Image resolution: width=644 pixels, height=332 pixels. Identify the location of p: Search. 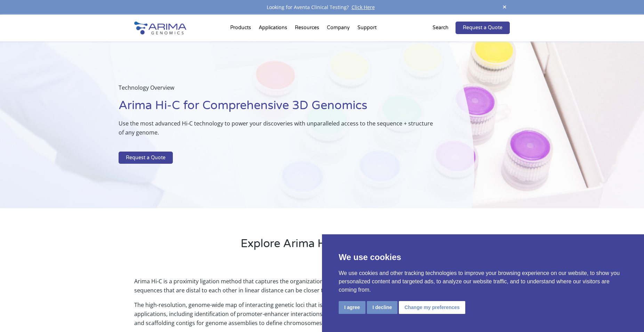
(440, 28).